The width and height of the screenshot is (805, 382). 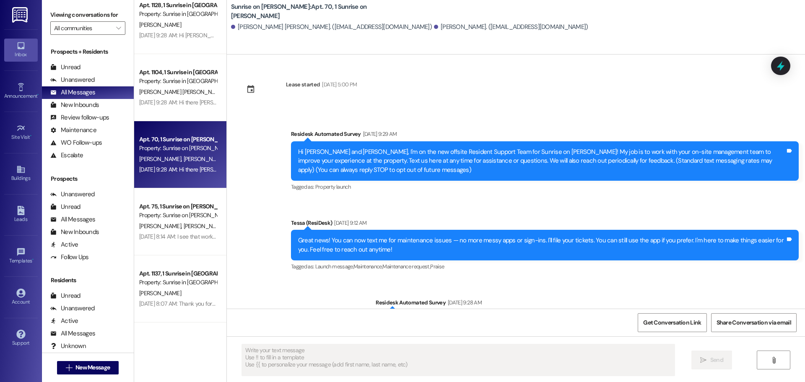 What do you see at coordinates (76, 143) in the screenshot?
I see `div: WO Follow-ups` at bounding box center [76, 143].